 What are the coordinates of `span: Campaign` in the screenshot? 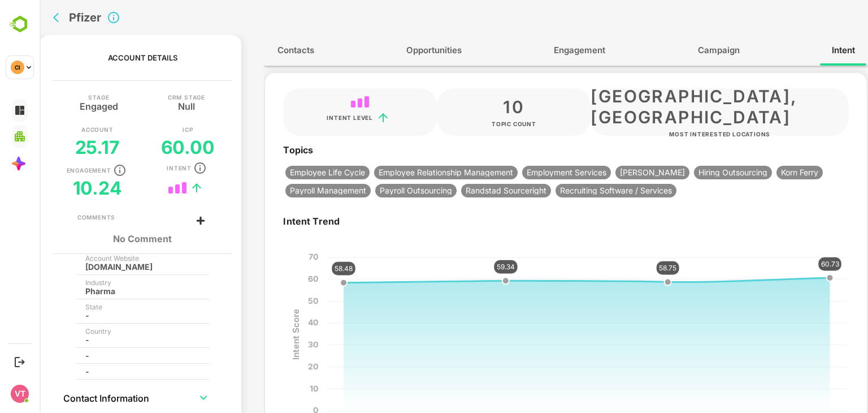 It's located at (680, 50).